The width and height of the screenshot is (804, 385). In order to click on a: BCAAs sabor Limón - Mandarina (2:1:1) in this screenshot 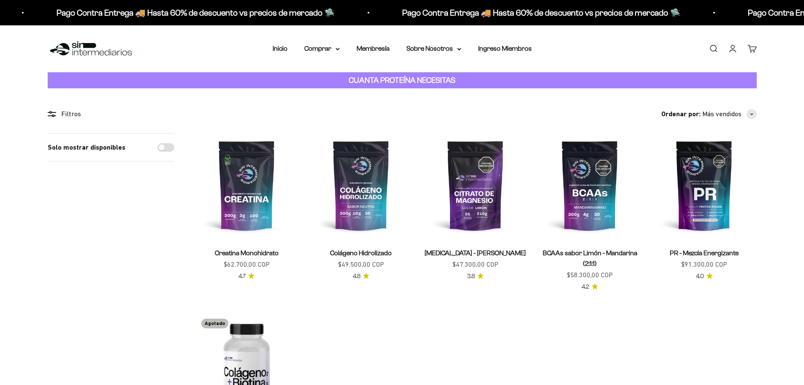, I will do `click(590, 258)`.